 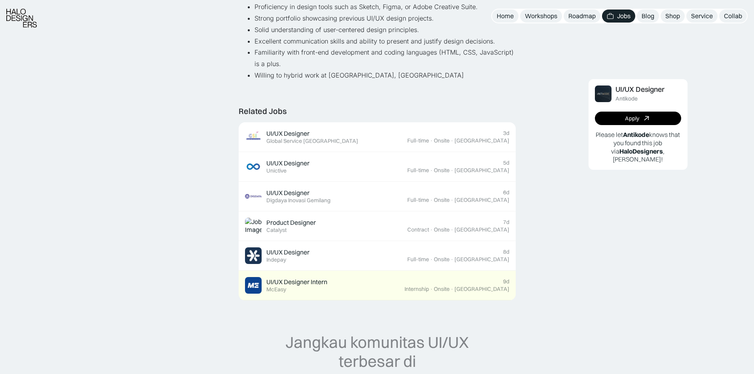 I want to click on li: Excellent communication skills and ability to present and justify design decisions., so click(x=385, y=41).